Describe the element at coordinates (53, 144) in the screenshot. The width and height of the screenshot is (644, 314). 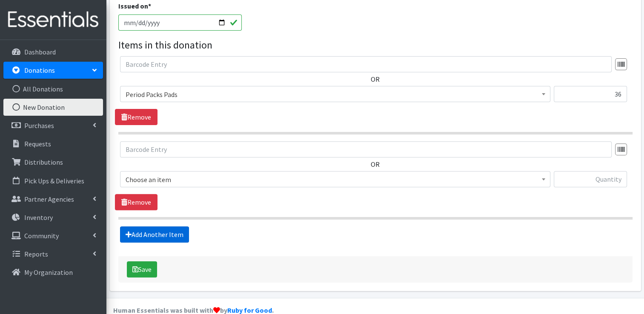
I see `a: Requests` at that location.